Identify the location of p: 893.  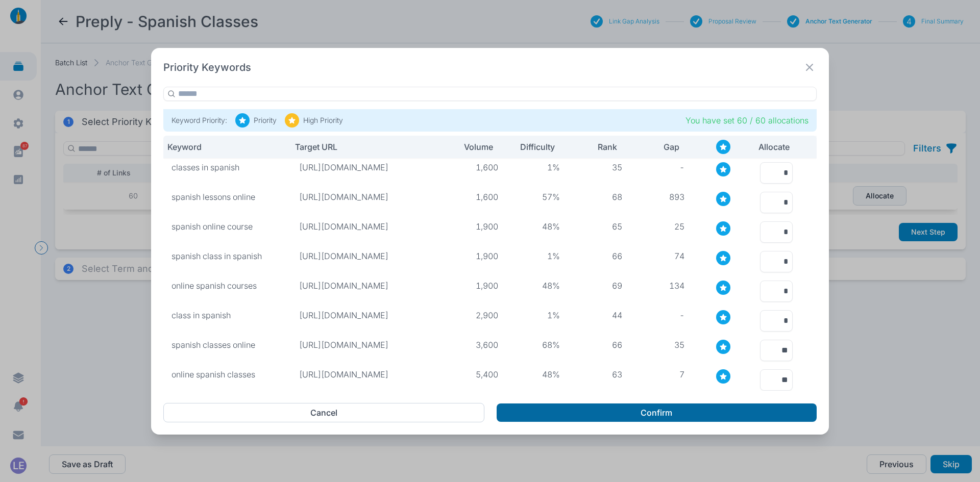
(661, 197).